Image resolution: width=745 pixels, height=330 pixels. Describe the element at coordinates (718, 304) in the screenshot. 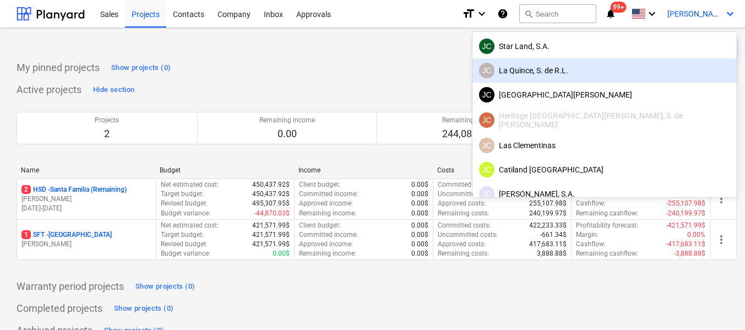

I see `div: Chat Widget` at that location.